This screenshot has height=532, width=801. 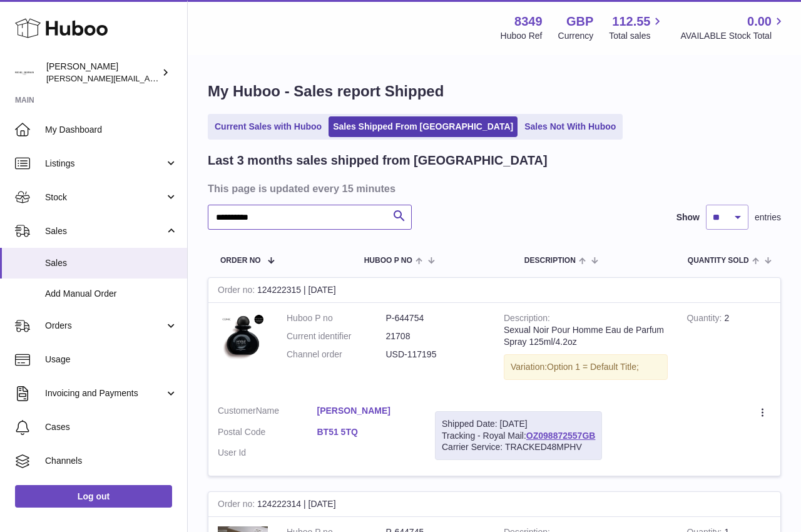 I want to click on span: AVAILABLE Stock Total, so click(x=733, y=35).